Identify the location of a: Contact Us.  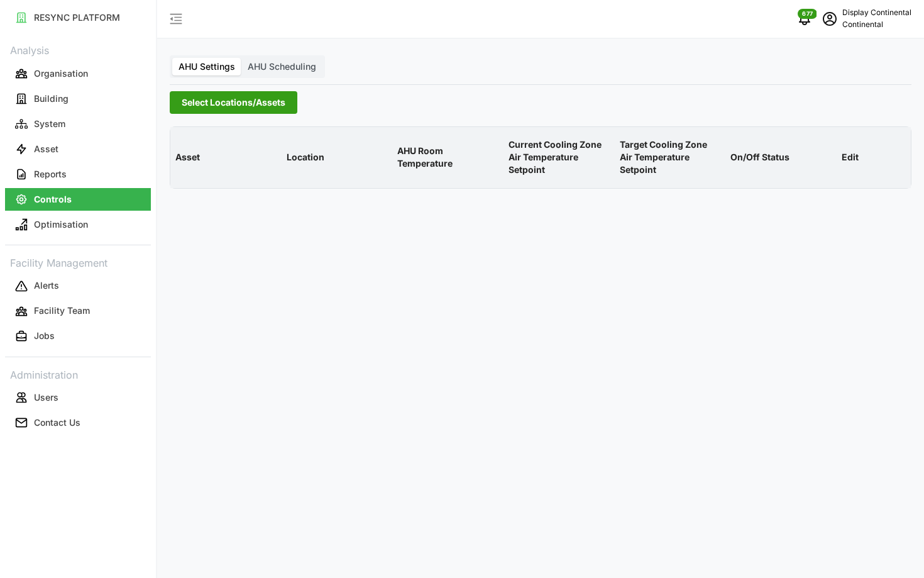
(78, 422).